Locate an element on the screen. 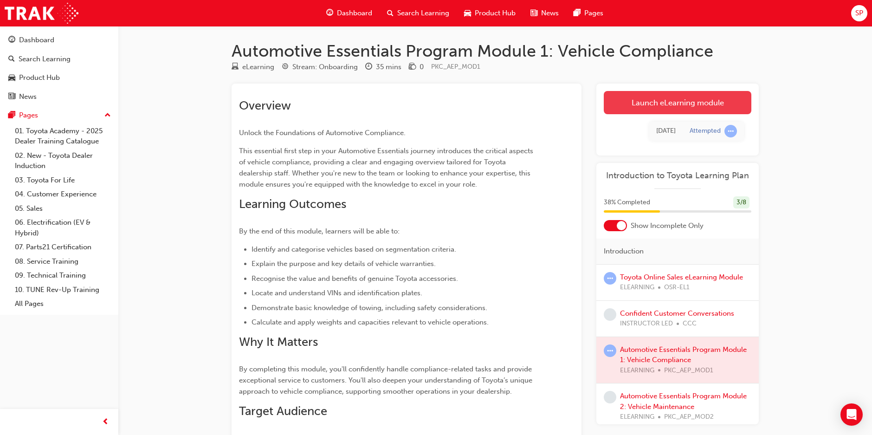 This screenshot has width=872, height=435. div: Type is located at coordinates (253, 67).